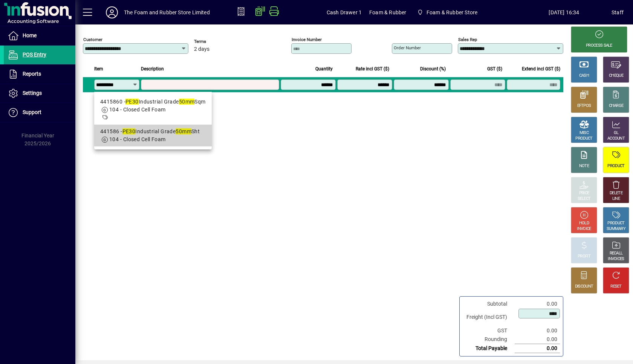  I want to click on mat-label: Invoice number, so click(307, 40).